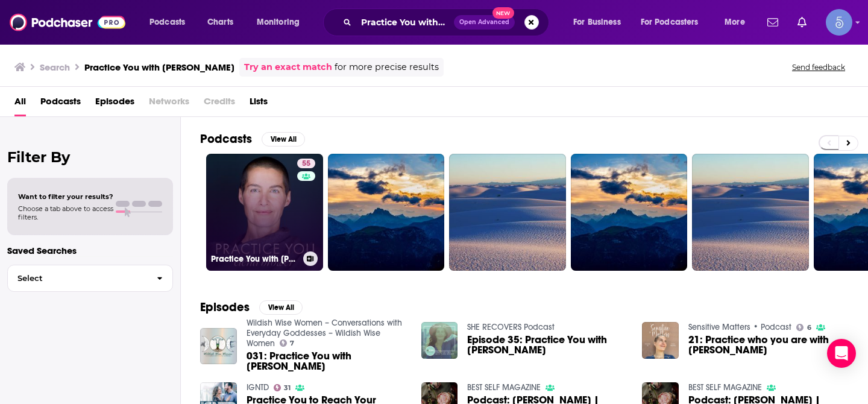 This screenshot has width=868, height=404. Describe the element at coordinates (278, 22) in the screenshot. I see `span: Monitoring` at that location.